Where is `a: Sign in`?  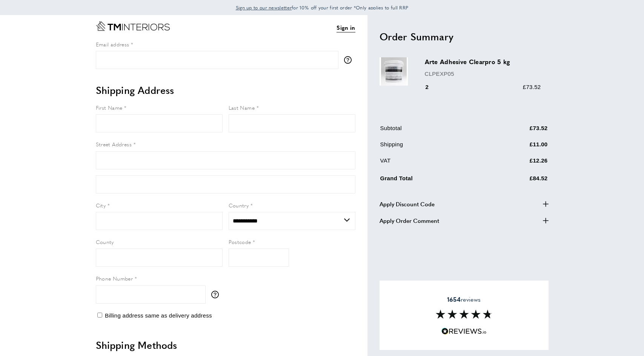
a: Sign in is located at coordinates (346, 28).